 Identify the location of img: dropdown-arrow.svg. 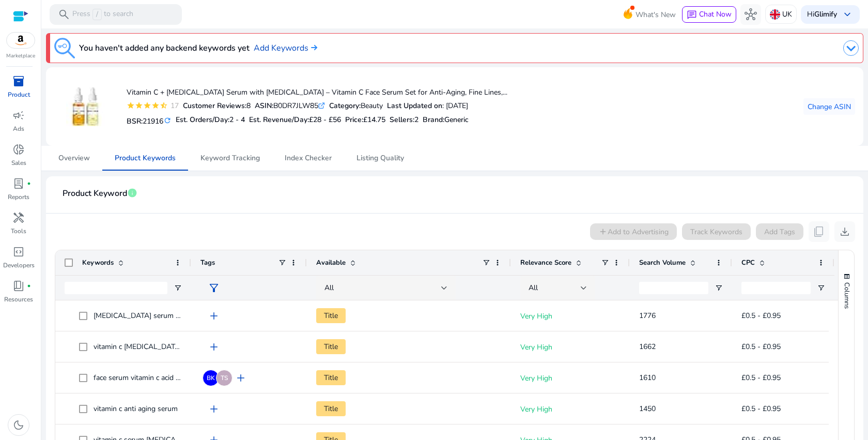
(851, 48).